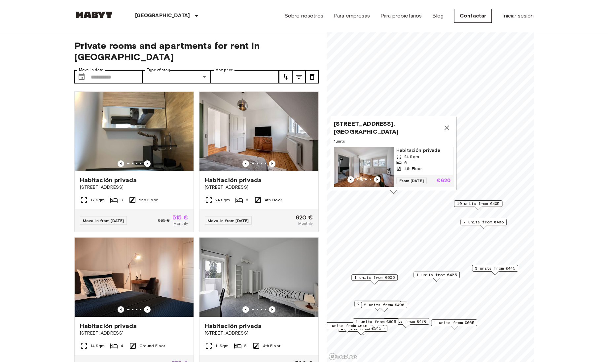 This screenshot has width=608, height=362. What do you see at coordinates (394, 141) in the screenshot?
I see `span: 1 units` at bounding box center [394, 141].